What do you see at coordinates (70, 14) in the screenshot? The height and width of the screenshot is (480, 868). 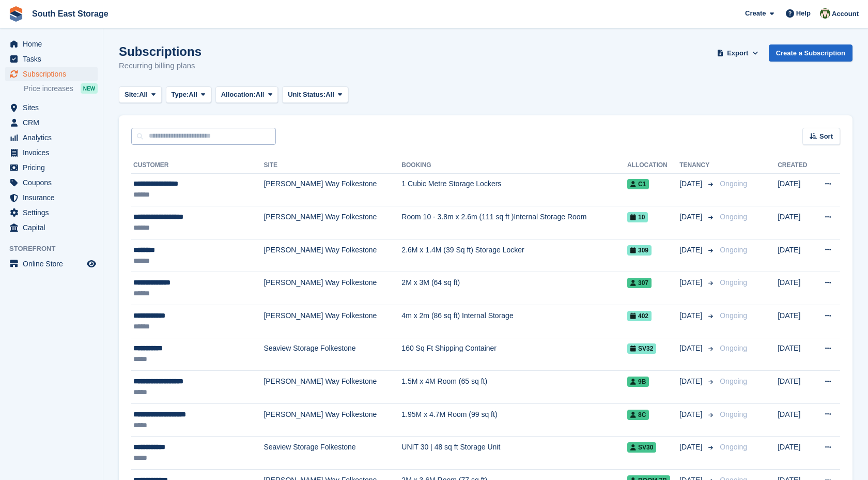 I see `a: South East Storage` at bounding box center [70, 14].